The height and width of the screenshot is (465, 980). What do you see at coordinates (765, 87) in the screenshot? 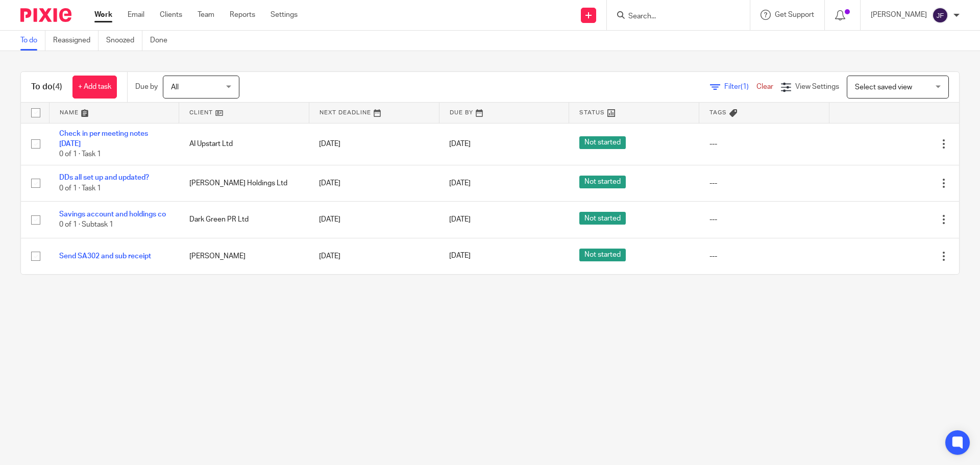
I see `a: Clear` at bounding box center [765, 87].